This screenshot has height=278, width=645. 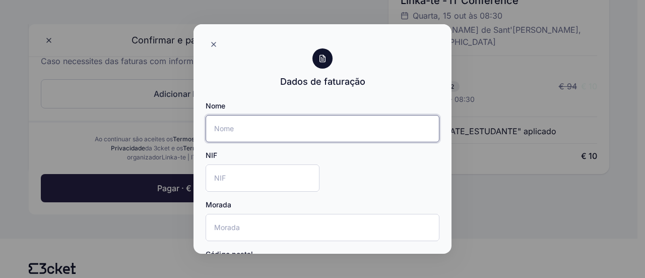 I want to click on input: NIF, so click(x=262, y=178).